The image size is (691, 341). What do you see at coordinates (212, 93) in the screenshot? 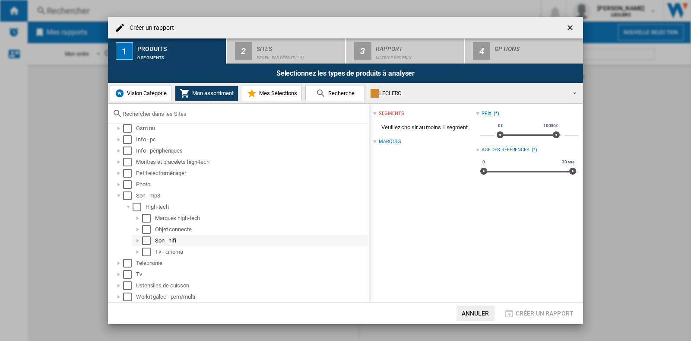
I see `span: Mon assortiment` at bounding box center [212, 93].